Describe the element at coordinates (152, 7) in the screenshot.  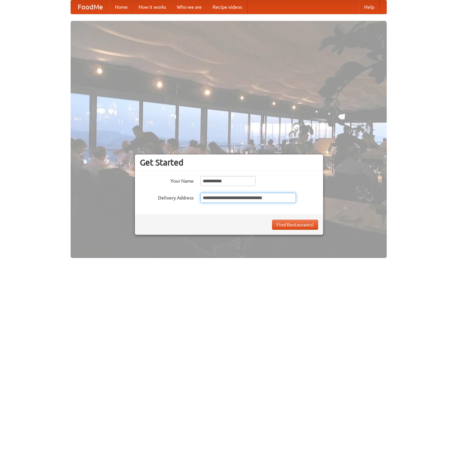
I see `a: How it works` at that location.